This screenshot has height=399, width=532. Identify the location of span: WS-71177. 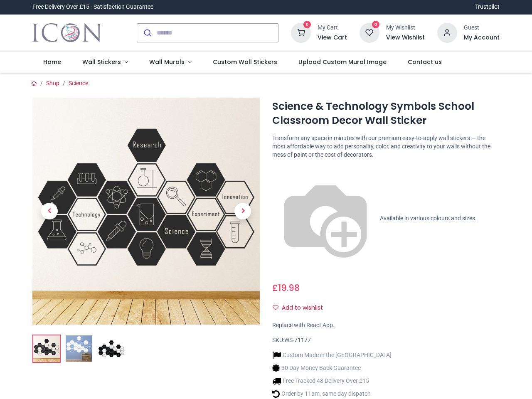
(298, 339).